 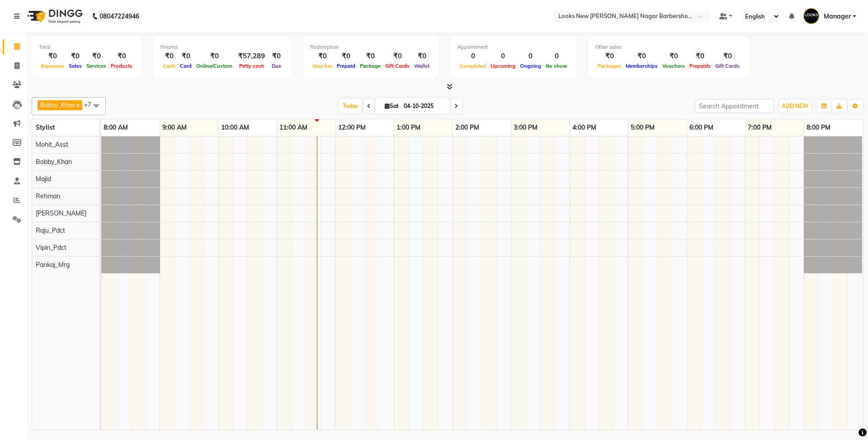 I want to click on div: Other sales, so click(x=669, y=47).